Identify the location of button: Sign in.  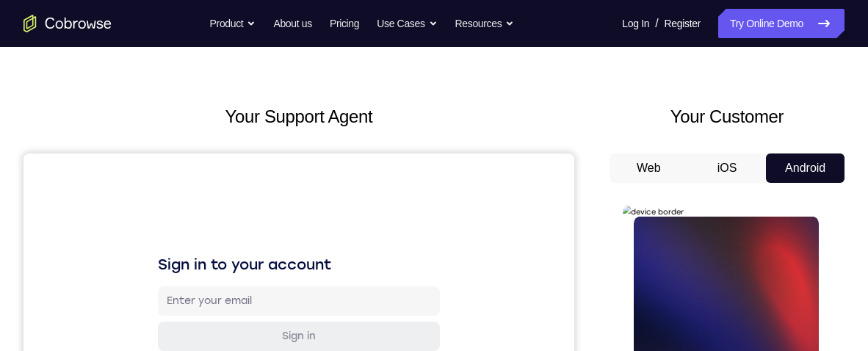
(275, 183).